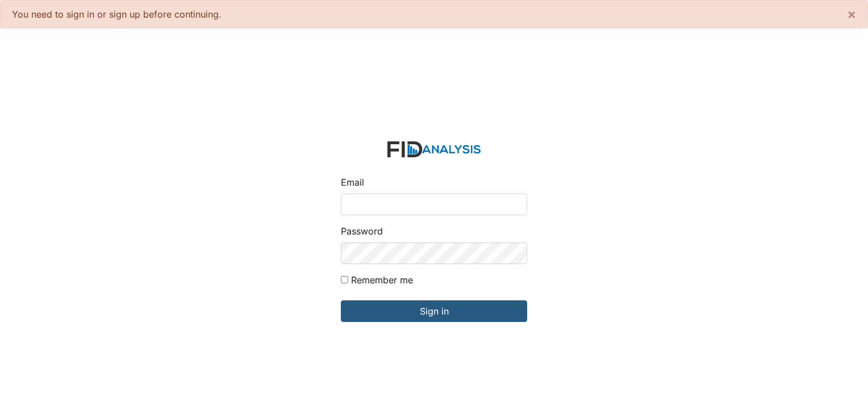 Image resolution: width=868 pixels, height=402 pixels. Describe the element at coordinates (382, 280) in the screenshot. I see `label: Remember me` at that location.